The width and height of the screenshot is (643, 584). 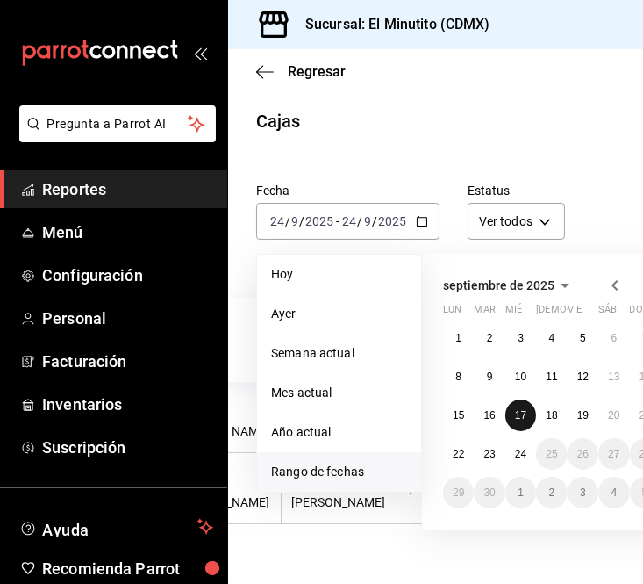 I want to click on span: Facturación, so click(x=127, y=361).